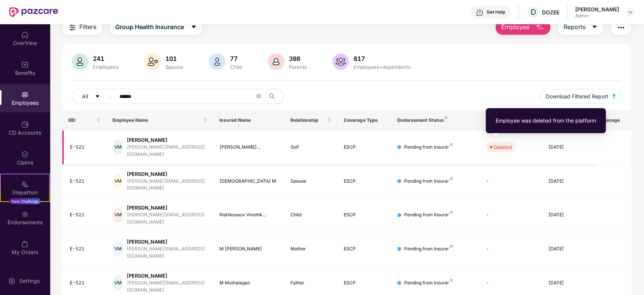  What do you see at coordinates (259, 96) in the screenshot?
I see `span: close-circle` at bounding box center [259, 96].